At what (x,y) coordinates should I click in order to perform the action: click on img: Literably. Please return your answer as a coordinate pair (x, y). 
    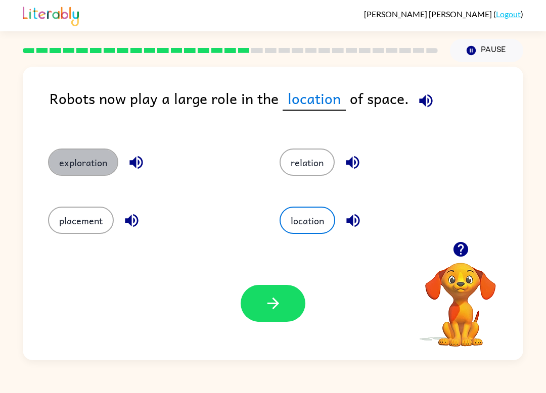
    Looking at the image, I should click on (51, 15).